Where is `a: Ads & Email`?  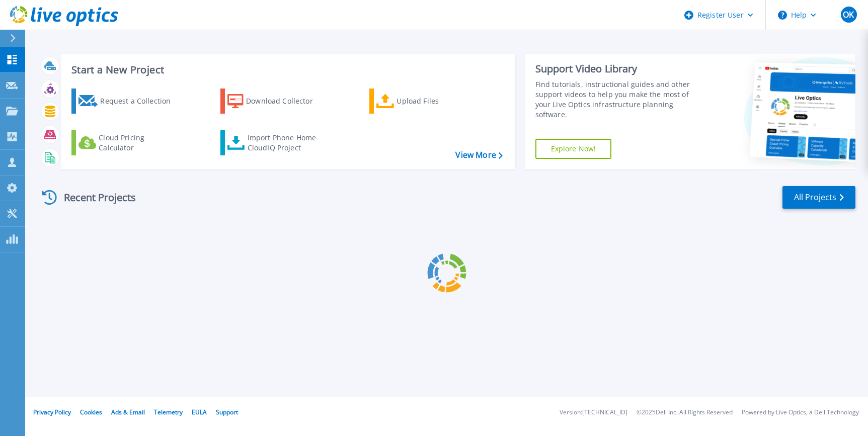
a: Ads & Email is located at coordinates (128, 412).